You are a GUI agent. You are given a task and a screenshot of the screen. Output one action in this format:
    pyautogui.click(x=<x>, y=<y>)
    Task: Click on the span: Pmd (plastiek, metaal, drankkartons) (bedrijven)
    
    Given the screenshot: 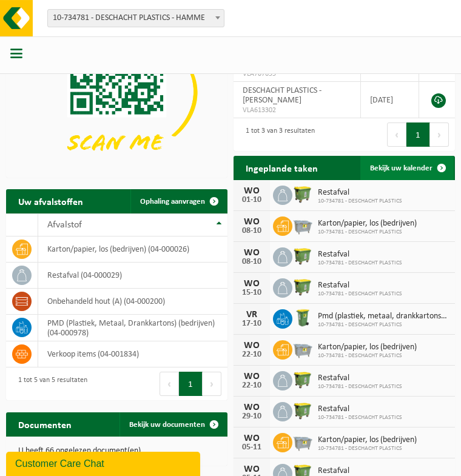 What is the action you would take?
    pyautogui.click(x=383, y=317)
    